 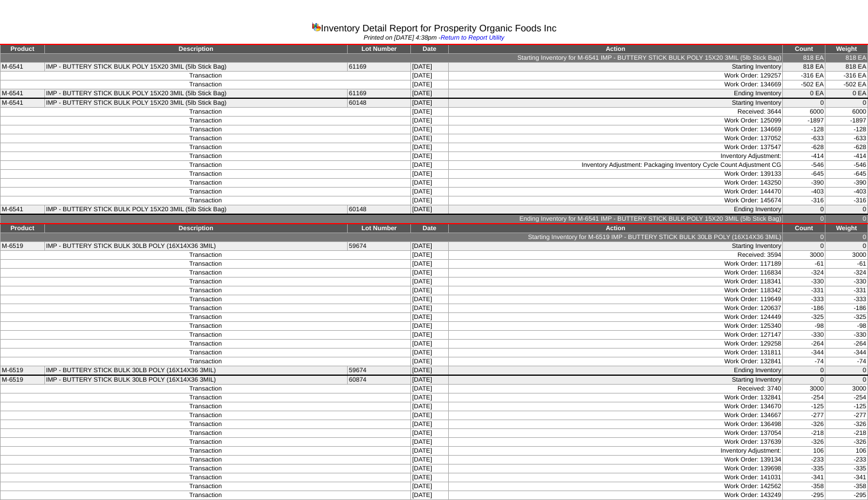 What do you see at coordinates (616, 174) in the screenshot?
I see `td: Work Order: 139133` at bounding box center [616, 174].